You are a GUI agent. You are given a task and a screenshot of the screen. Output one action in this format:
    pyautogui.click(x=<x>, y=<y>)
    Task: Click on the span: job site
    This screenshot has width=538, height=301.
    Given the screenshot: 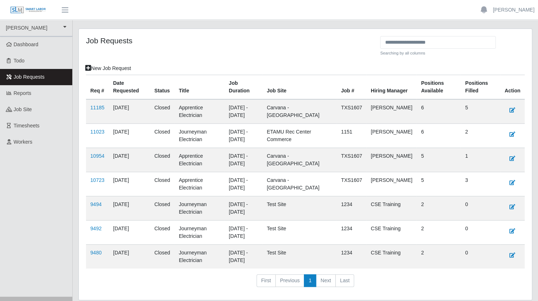 What is the action you would take?
    pyautogui.click(x=23, y=109)
    